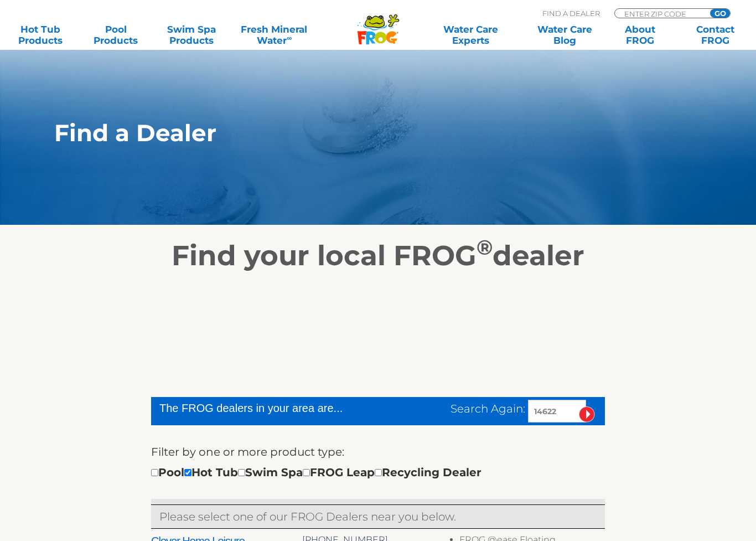 The image size is (756, 541). What do you see at coordinates (720, 13) in the screenshot?
I see `input: GO` at bounding box center [720, 13].